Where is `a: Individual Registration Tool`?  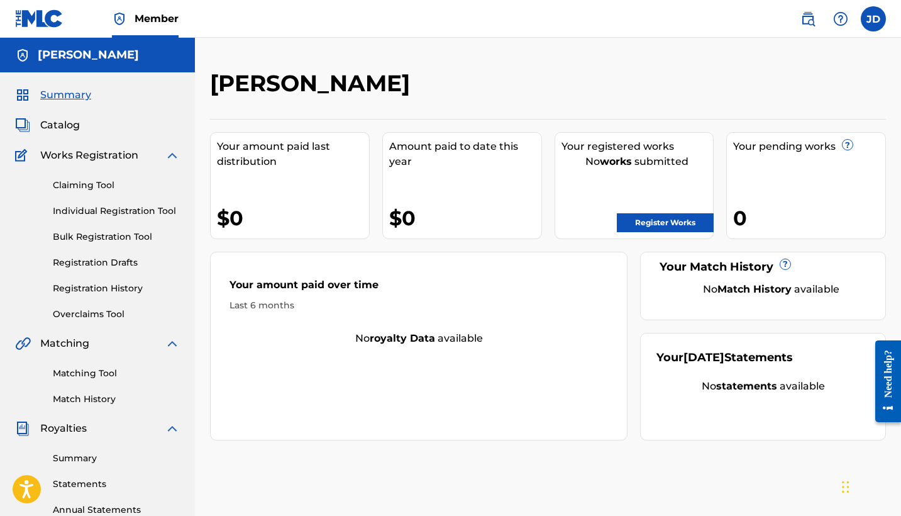 a: Individual Registration Tool is located at coordinates (116, 211).